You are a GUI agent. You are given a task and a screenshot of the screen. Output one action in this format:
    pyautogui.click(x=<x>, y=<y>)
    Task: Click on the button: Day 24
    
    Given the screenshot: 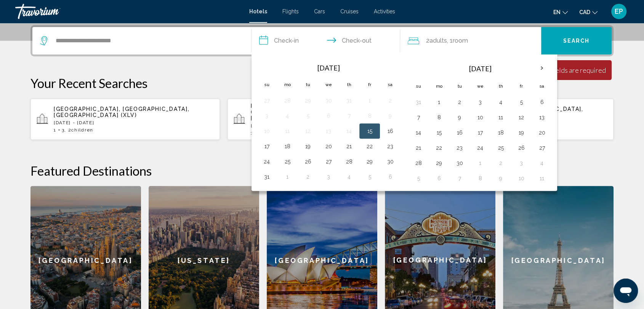 What is the action you would take?
    pyautogui.click(x=267, y=161)
    